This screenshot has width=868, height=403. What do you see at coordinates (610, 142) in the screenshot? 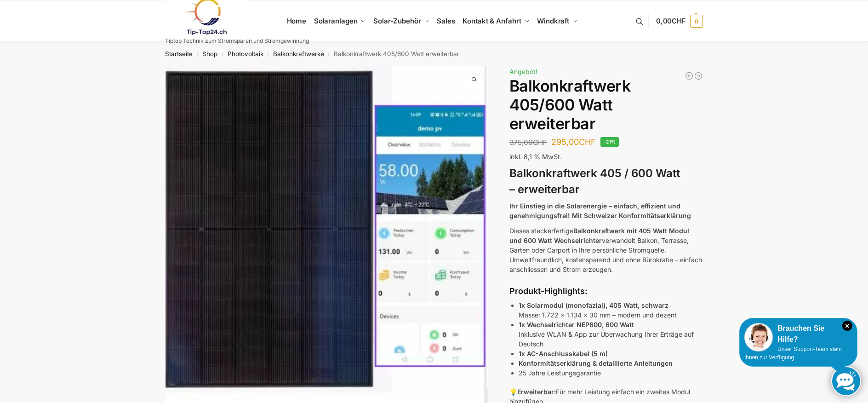
I see `span: -21%` at bounding box center [610, 142].